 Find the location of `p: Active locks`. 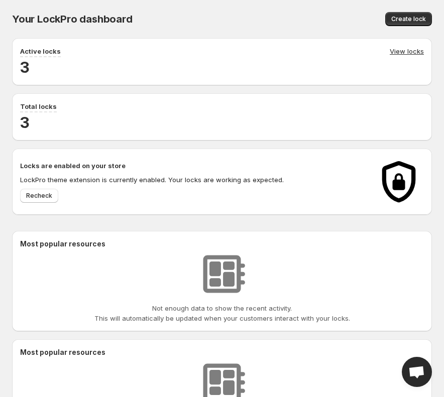

p: Active locks is located at coordinates (40, 51).